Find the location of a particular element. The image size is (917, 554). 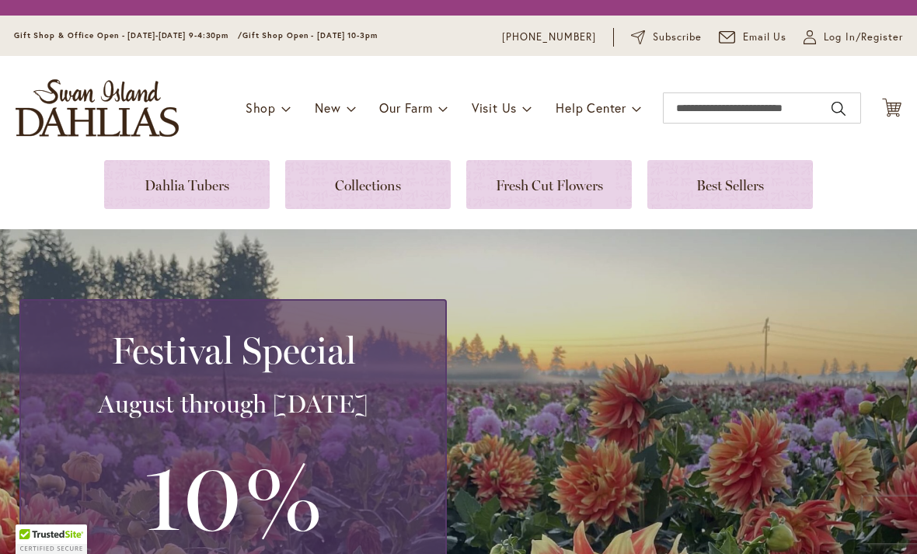

span: Our Farm is located at coordinates (406, 107).